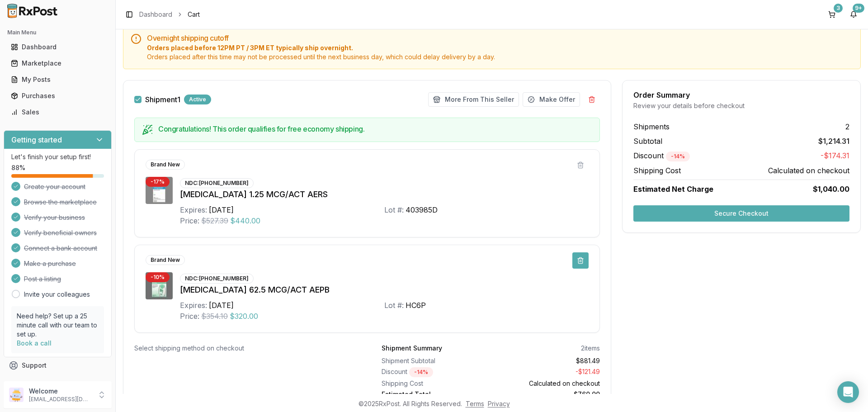 The image size is (868, 412). Describe the element at coordinates (214, 316) in the screenshot. I see `span: $354.10` at that location.